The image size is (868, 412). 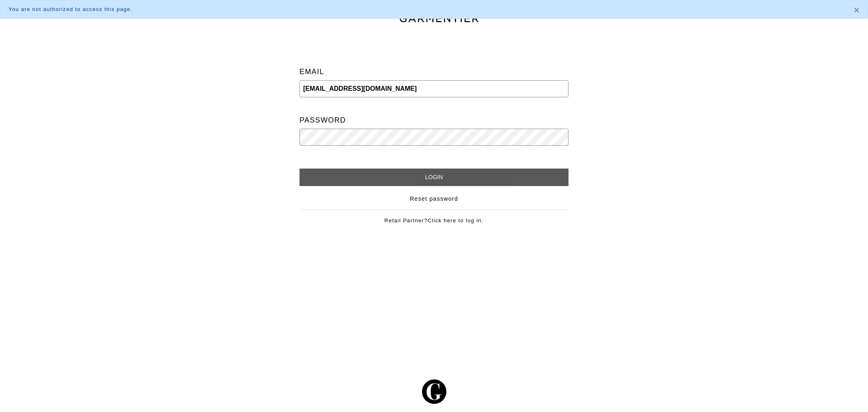 What do you see at coordinates (425, 9) in the screenshot?
I see `div: You are not authorized to access this page.` at bounding box center [425, 9].